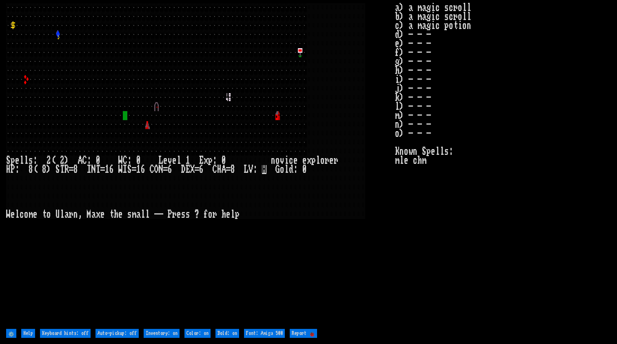 The image size is (617, 344). What do you see at coordinates (65, 333) in the screenshot?
I see `input: Keyboard hints: off` at bounding box center [65, 333].